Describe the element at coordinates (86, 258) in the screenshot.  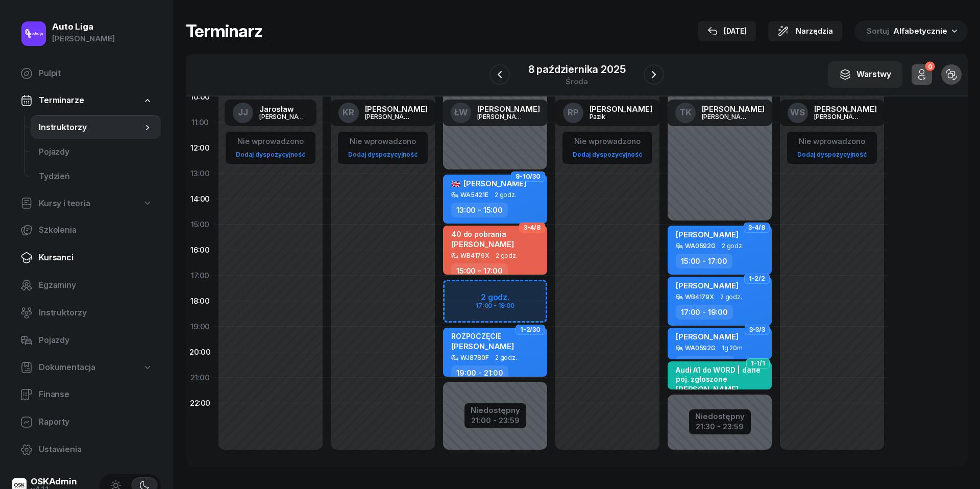
I see `a: Kursanci` at that location.